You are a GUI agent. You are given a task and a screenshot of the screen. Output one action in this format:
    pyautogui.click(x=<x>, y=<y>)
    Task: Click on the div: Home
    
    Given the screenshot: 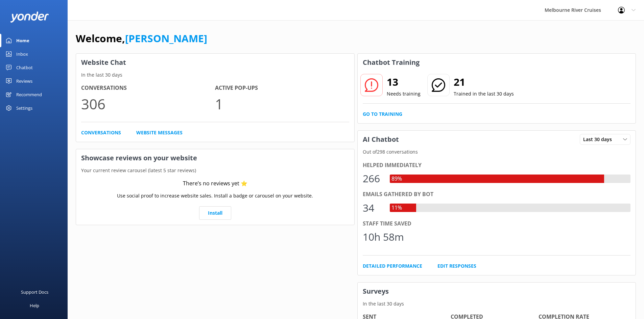 What is the action you would take?
    pyautogui.click(x=22, y=40)
    